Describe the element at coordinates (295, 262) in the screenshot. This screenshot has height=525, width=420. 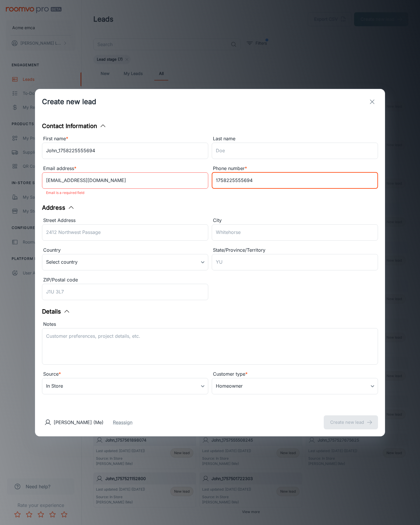
I see `input: YU` at that location.